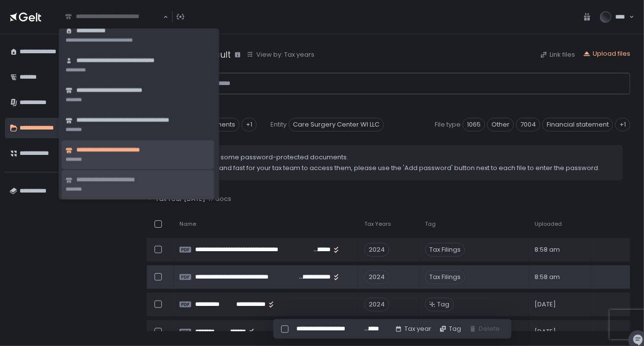 This screenshot has height=346, width=644. Describe the element at coordinates (448, 125) in the screenshot. I see `span: File type` at that location.